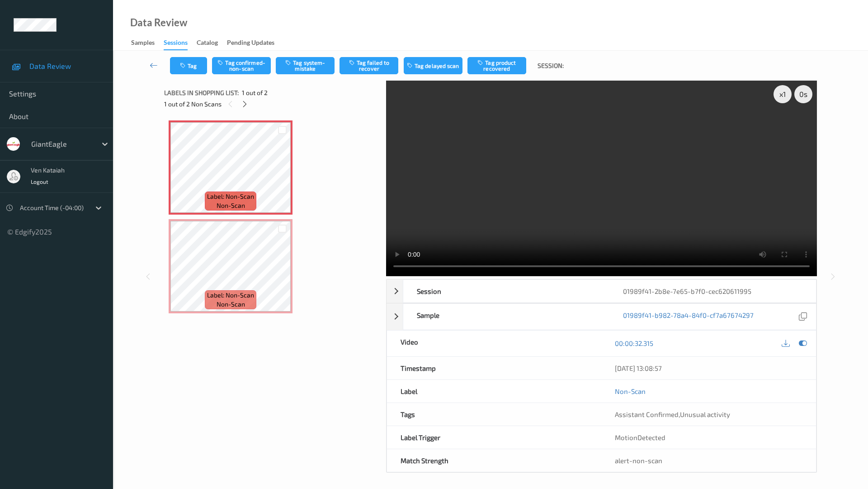 This screenshot has height=489, width=868. I want to click on div: Session, so click(507, 291).